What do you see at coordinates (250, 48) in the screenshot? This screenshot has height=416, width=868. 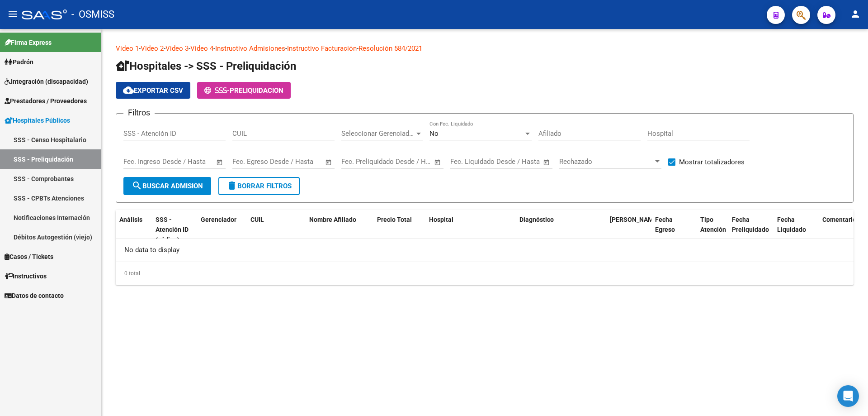 I see `a: Instructivo Admisiones` at bounding box center [250, 48].